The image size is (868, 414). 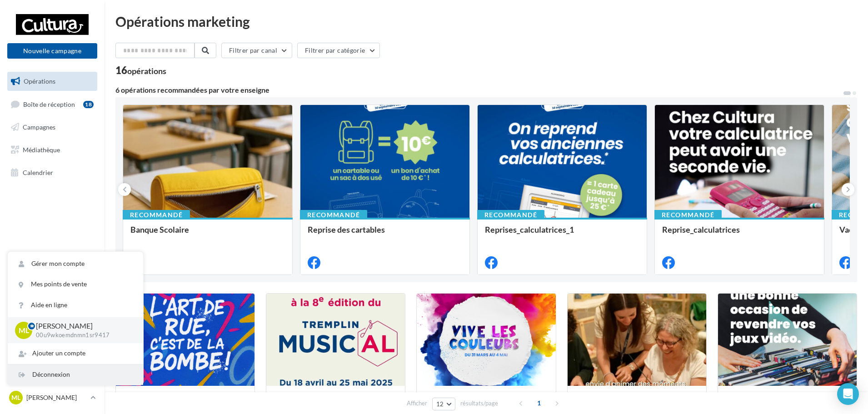 What do you see at coordinates (257, 51) in the screenshot?
I see `button: Filtrer par canal` at bounding box center [257, 51].